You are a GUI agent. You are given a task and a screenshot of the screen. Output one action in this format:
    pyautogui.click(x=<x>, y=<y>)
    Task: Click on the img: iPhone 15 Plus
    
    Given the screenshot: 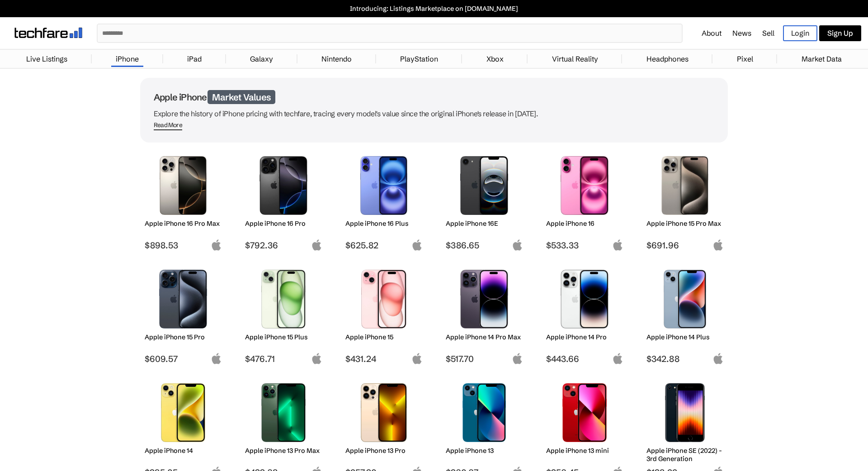 What is the action you would take?
    pyautogui.click(x=284, y=299)
    